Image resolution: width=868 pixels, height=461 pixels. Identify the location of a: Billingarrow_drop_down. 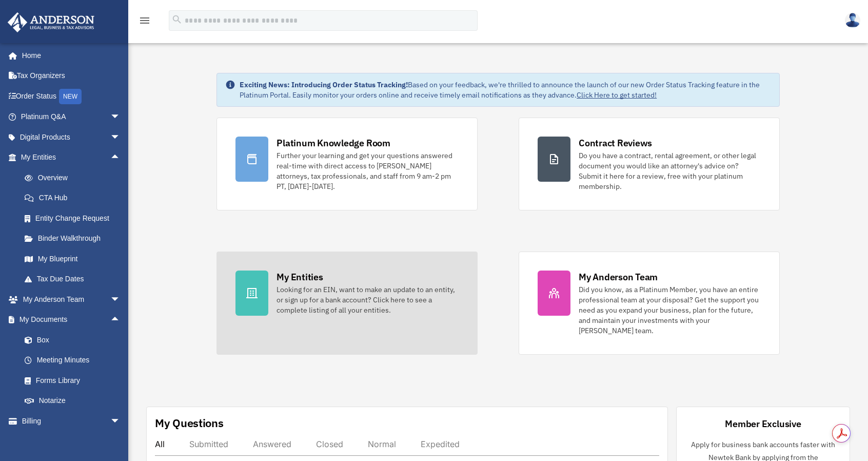
(71, 421).